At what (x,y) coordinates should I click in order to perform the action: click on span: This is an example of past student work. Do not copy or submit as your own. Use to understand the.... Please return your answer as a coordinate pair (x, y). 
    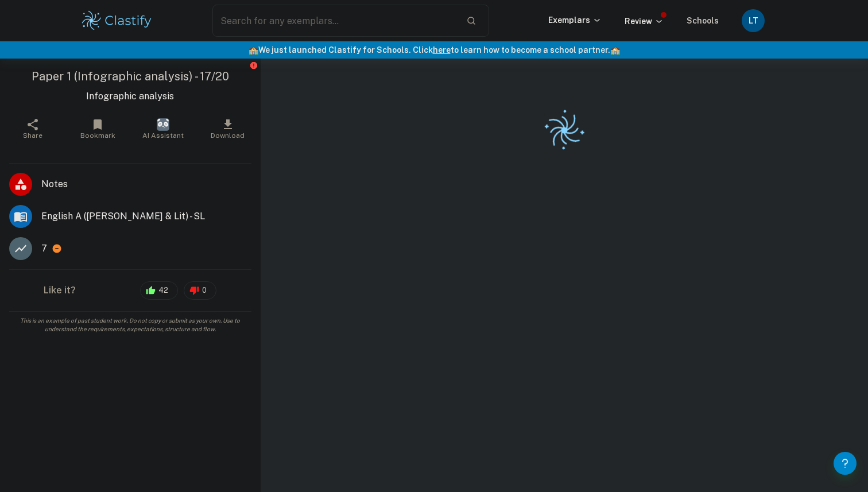
    Looking at the image, I should click on (130, 325).